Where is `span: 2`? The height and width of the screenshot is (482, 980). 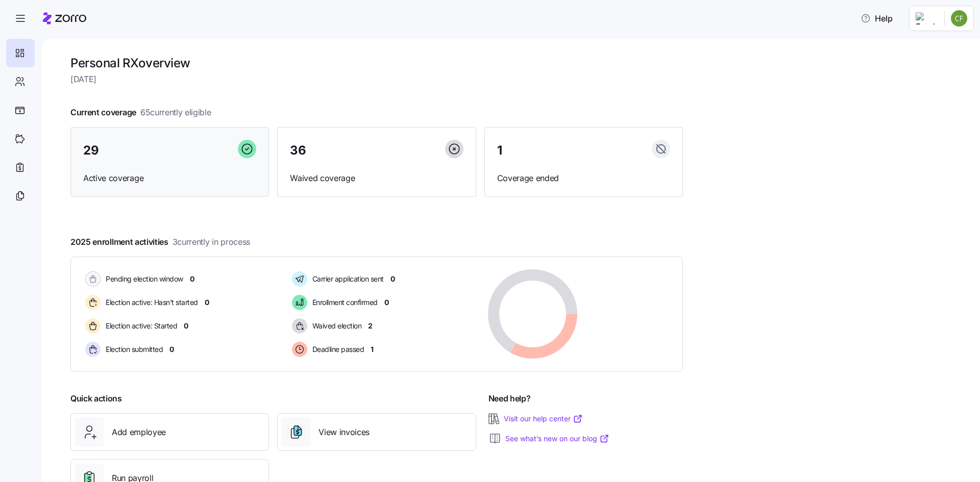 span: 2 is located at coordinates (370, 326).